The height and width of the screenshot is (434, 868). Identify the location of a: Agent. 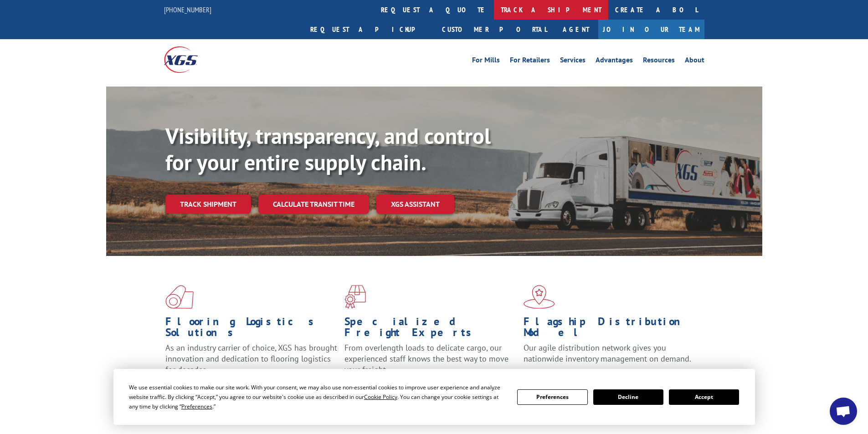
(576, 29).